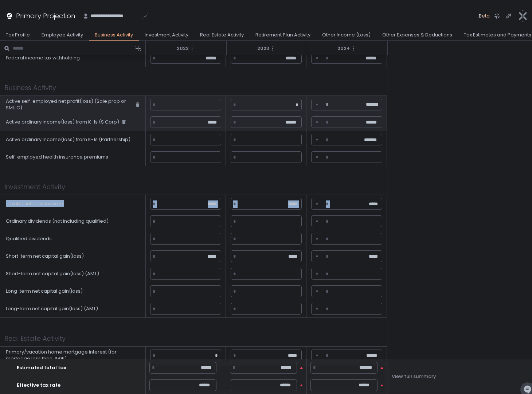 Image resolution: width=532 pixels, height=394 pixels. What do you see at coordinates (263, 48) in the screenshot?
I see `span: 2023` at bounding box center [263, 48].